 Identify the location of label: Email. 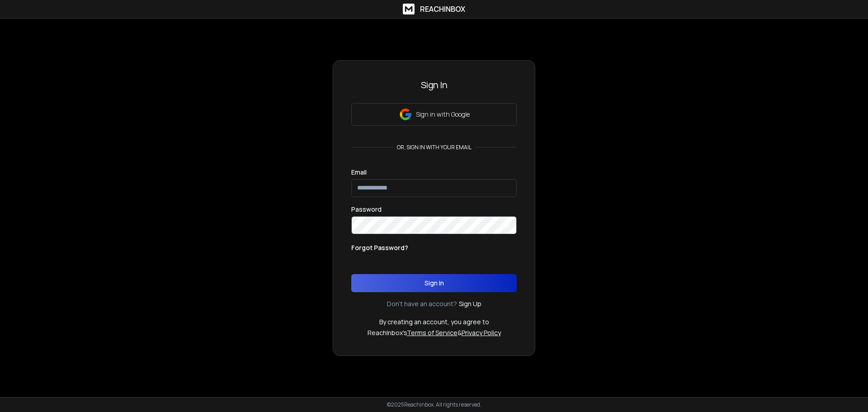
(359, 172).